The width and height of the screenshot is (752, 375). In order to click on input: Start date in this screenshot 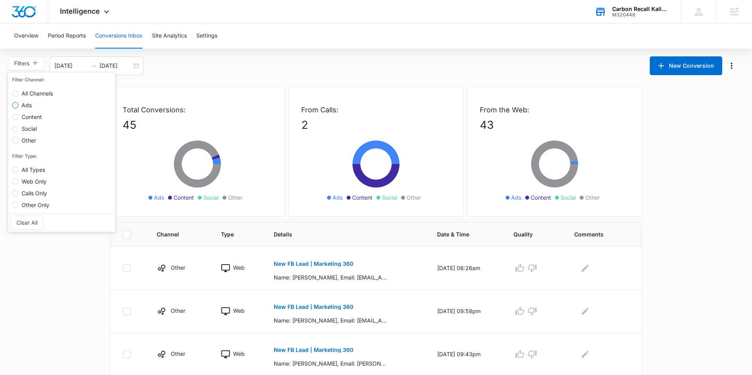, I will do `click(71, 66)`.